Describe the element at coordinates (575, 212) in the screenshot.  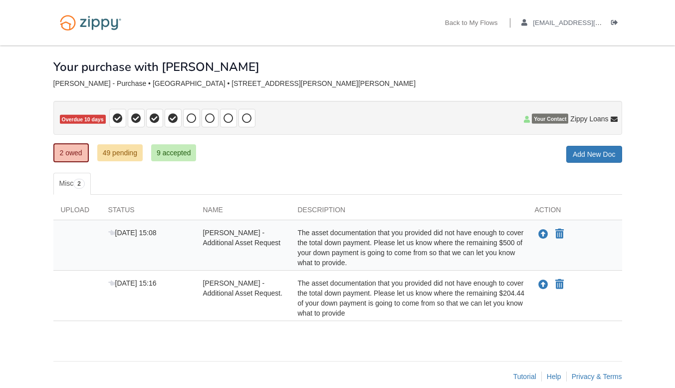
I see `div: Action` at that location.